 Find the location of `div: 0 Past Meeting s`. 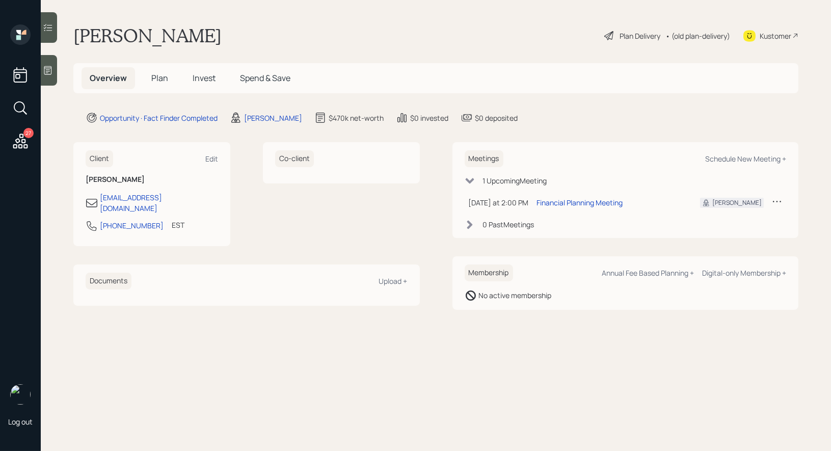

div: 0 Past Meeting s is located at coordinates (508, 224).